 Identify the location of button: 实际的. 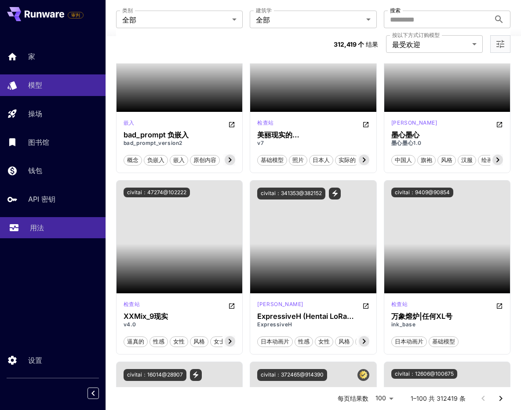
(347, 160).